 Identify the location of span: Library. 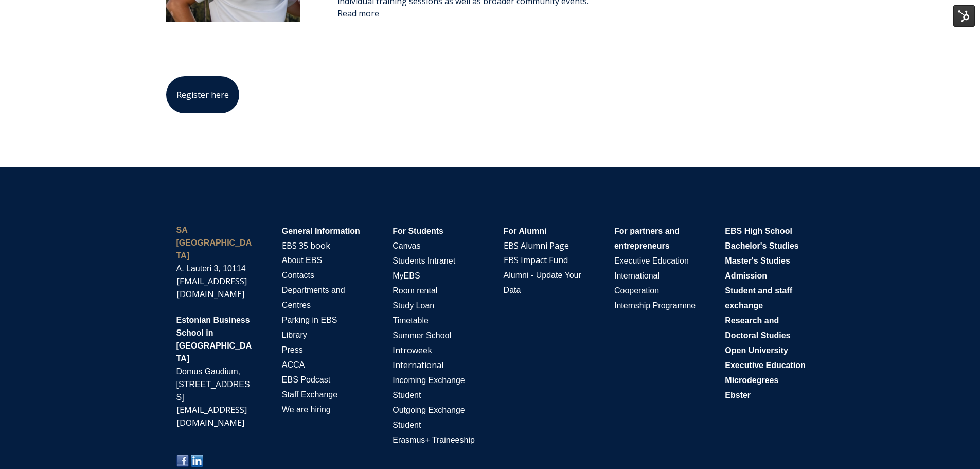
(295, 335).